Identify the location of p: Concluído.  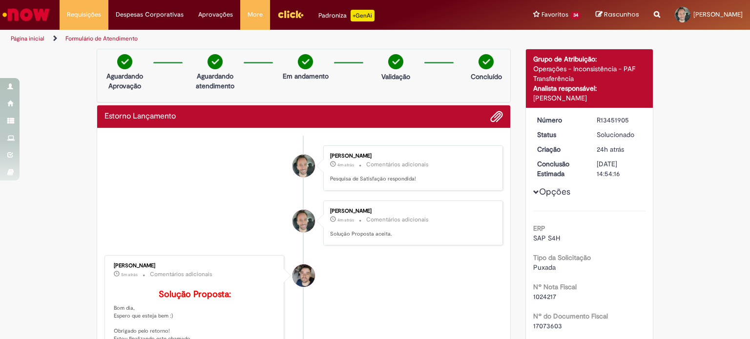
(486, 77).